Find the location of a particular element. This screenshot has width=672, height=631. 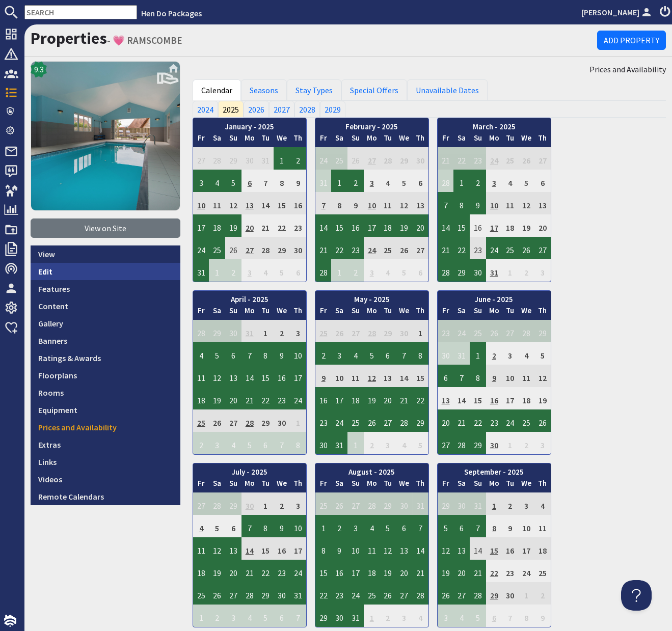

td: 23 is located at coordinates (446, 331).